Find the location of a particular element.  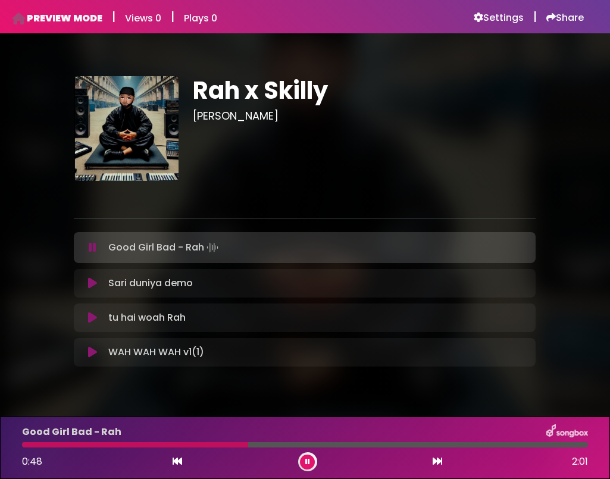

h6: PREVIEW MODE is located at coordinates (64, 18).